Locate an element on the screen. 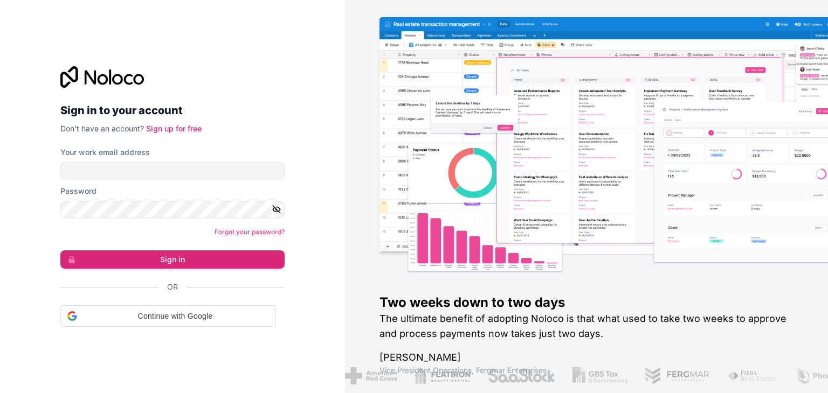 This screenshot has height=393, width=828. span: Or is located at coordinates (172, 287).